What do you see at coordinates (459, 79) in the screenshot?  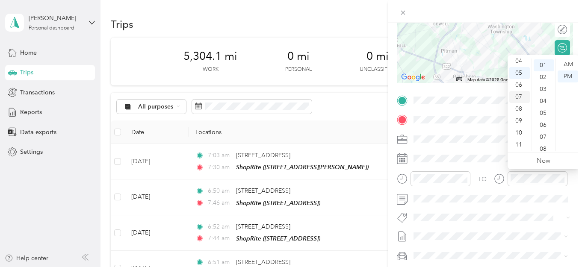 I see `button: Keyboard shortcuts` at bounding box center [459, 79].